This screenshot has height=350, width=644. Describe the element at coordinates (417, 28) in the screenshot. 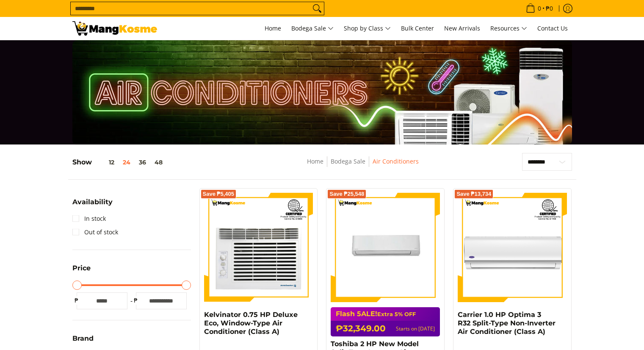

I see `a: Bulk Center` at that location.